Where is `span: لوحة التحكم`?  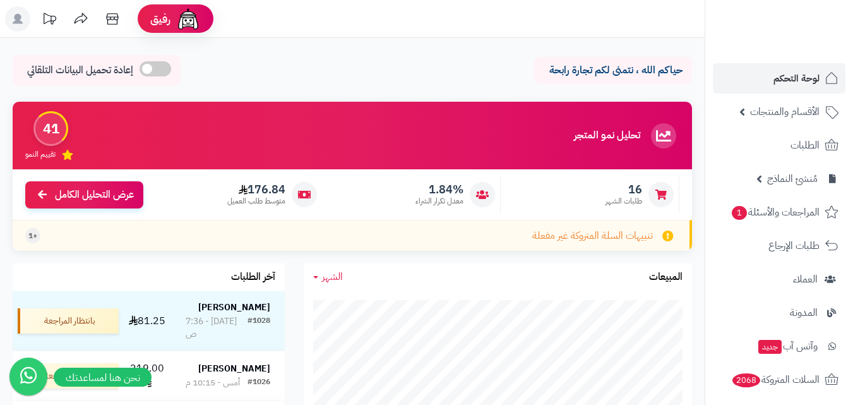
span: لوحة التحكم is located at coordinates (796, 78).